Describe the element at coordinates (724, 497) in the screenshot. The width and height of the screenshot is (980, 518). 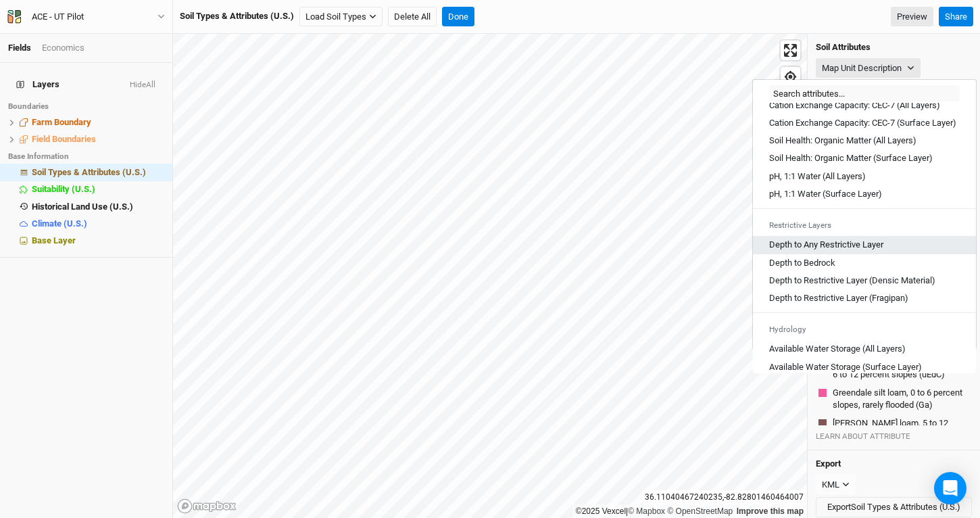
I see `div: 36.11040467240235 , -82.82801460464007` at that location.